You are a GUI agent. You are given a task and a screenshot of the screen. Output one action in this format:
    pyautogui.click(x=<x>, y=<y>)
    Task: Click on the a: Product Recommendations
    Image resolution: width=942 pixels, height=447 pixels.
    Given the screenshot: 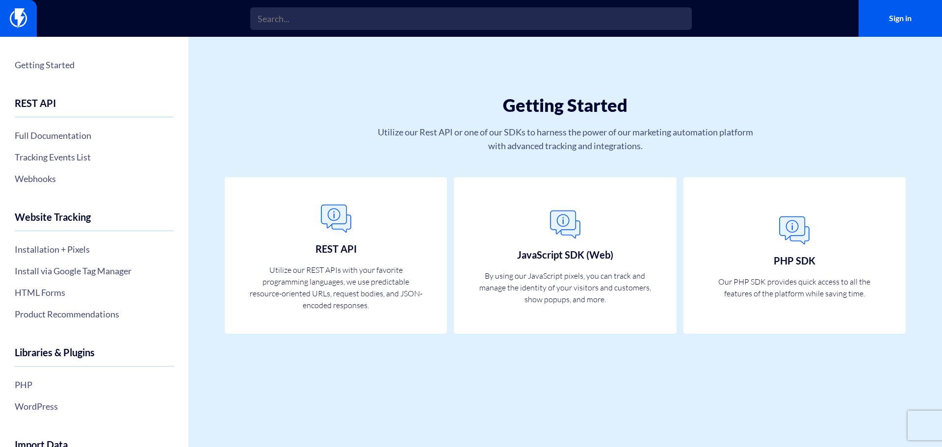 What is the action you would take?
    pyautogui.click(x=94, y=314)
    